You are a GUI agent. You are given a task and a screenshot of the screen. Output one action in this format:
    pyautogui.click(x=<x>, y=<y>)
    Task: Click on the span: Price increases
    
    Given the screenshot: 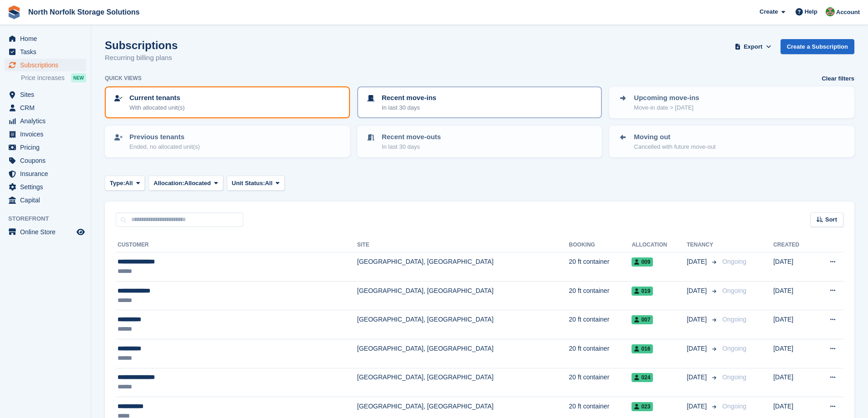 What is the action you would take?
    pyautogui.click(x=43, y=78)
    